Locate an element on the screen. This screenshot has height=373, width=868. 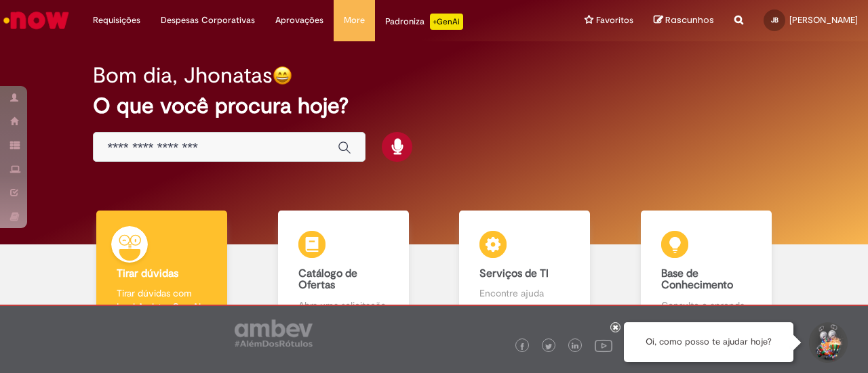
img: logo_footer_twitter.png is located at coordinates (548, 347).